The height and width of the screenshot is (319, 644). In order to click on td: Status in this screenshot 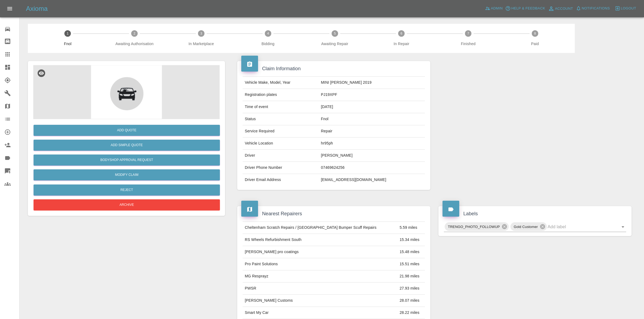, I will do `click(280, 119)`.